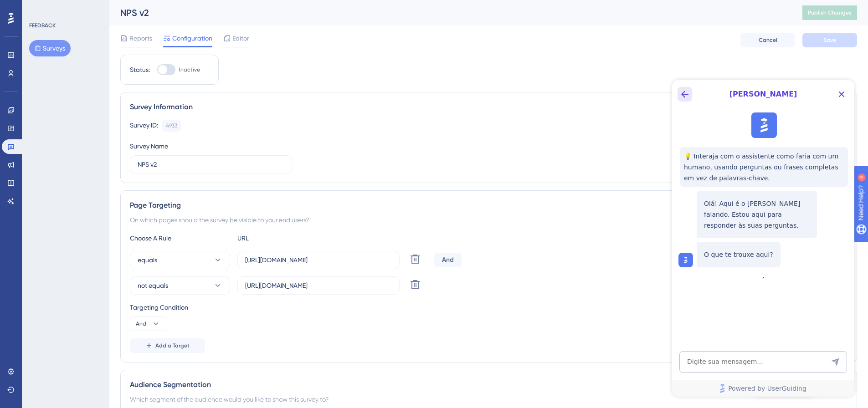 The image size is (868, 408). What do you see at coordinates (211, 164) in the screenshot?
I see `input: Type your Survey name` at bounding box center [211, 164].